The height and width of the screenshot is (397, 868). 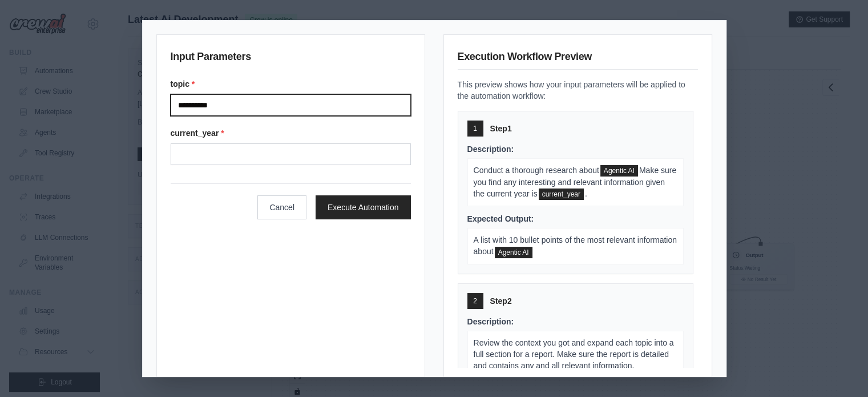 What do you see at coordinates (363, 207) in the screenshot?
I see `button: Execute Automation` at bounding box center [363, 207].